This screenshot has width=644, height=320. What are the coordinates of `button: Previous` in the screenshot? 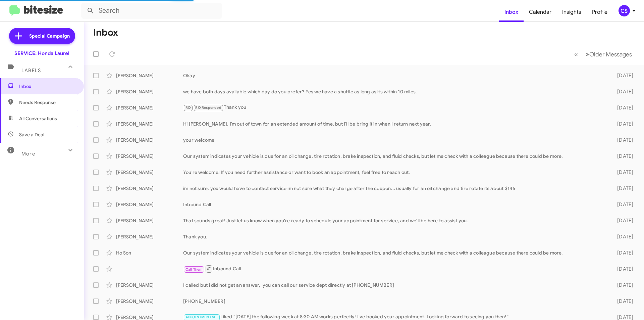 It's located at (576, 54).